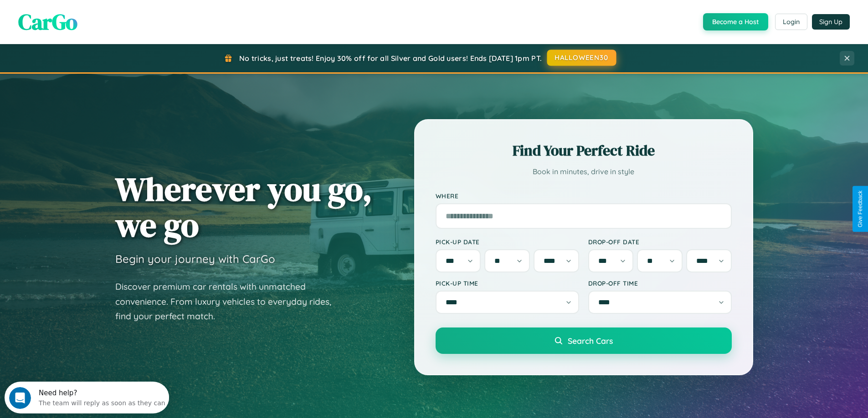 The height and width of the screenshot is (418, 868). What do you see at coordinates (98, 20) in the screenshot?
I see `div: The team will reply as soon as they can` at bounding box center [98, 20].